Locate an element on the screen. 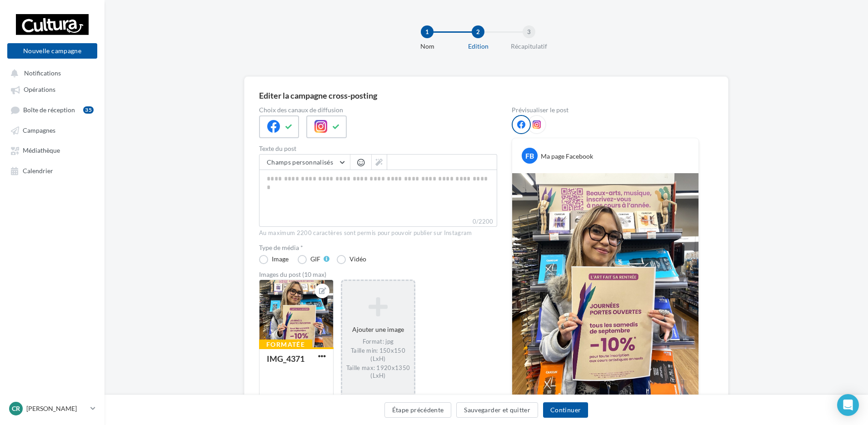  button: Étape précédente is located at coordinates (418, 410).